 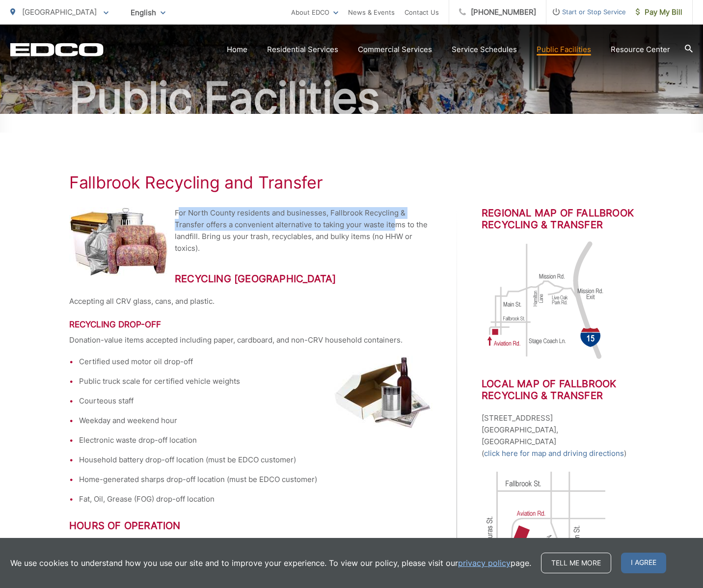 I want to click on a: About EDCO, so click(x=315, y=12).